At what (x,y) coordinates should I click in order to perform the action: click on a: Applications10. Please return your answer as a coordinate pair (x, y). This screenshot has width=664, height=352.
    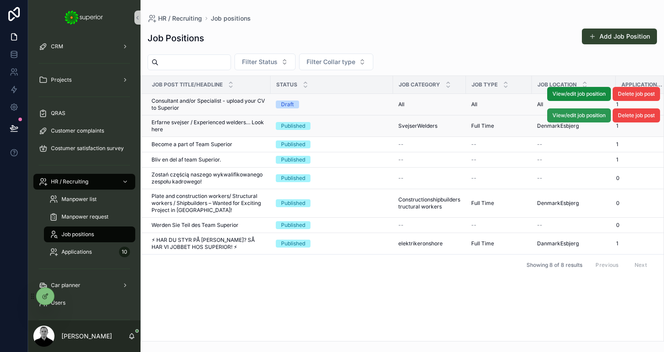
    Looking at the image, I should click on (90, 252).